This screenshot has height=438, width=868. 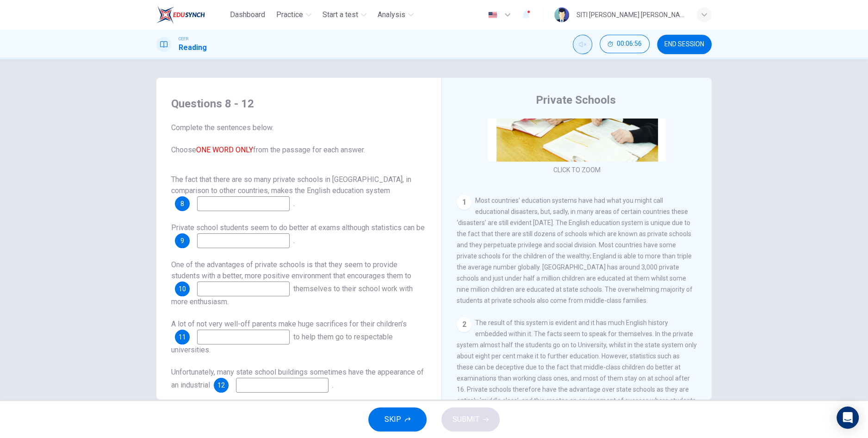 What do you see at coordinates (625, 44) in the screenshot?
I see `button: 00:06:56` at bounding box center [625, 44].